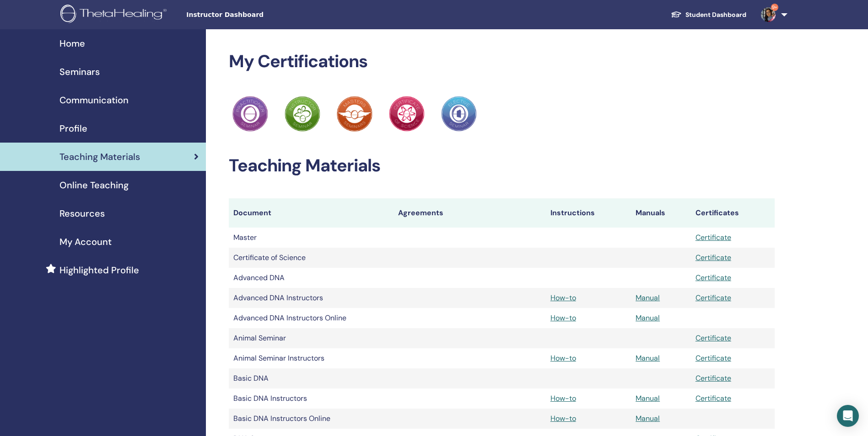 The width and height of the screenshot is (868, 436). What do you see at coordinates (115, 15) in the screenshot?
I see `img: logo.png` at bounding box center [115, 15].